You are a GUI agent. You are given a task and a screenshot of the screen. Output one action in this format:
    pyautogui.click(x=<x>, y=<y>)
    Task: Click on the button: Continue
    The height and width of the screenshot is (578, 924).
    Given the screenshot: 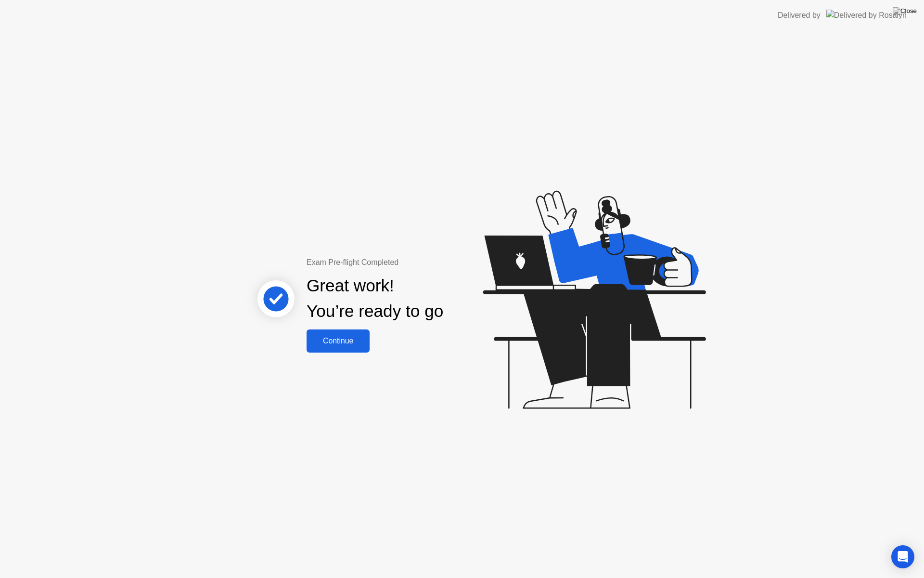 What is the action you would take?
    pyautogui.click(x=338, y=341)
    